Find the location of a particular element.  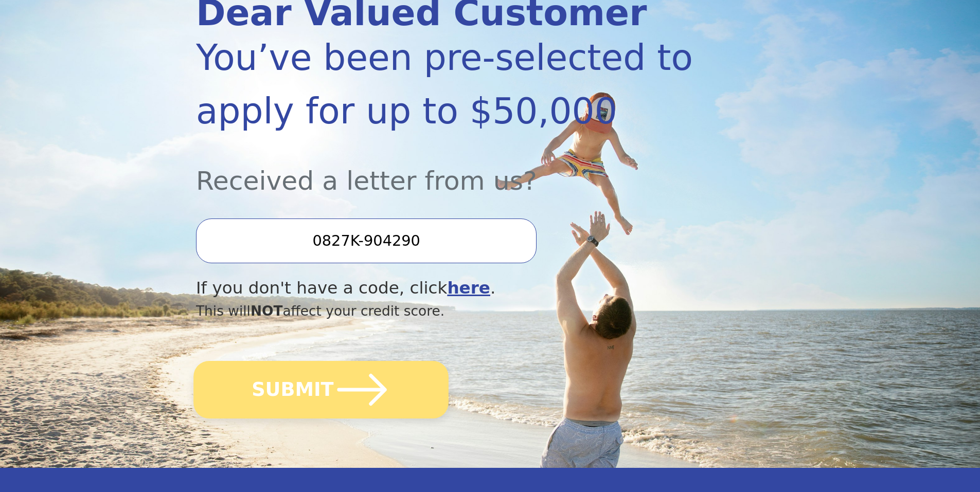

div: If you don't have a code, click . is located at coordinates (446, 288).